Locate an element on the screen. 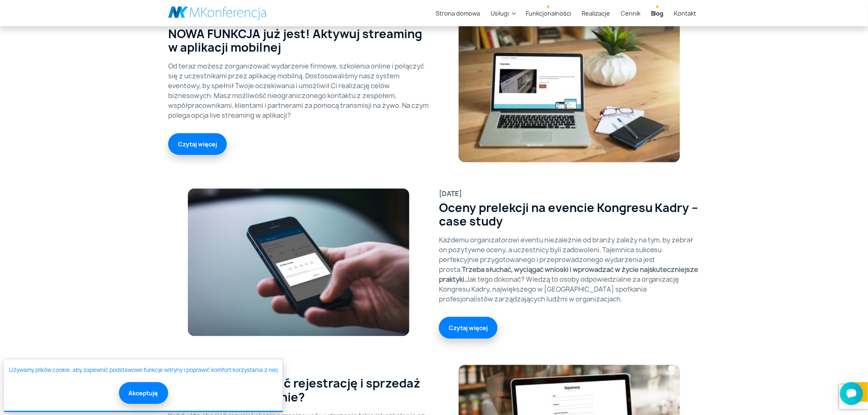 Image resolution: width=868 pixels, height=415 pixels. p: Każdemu organizatorowi eventu niezależnie od branży zależy na tym, by zebrał on pozytywne oceny, ... is located at coordinates (569, 270).